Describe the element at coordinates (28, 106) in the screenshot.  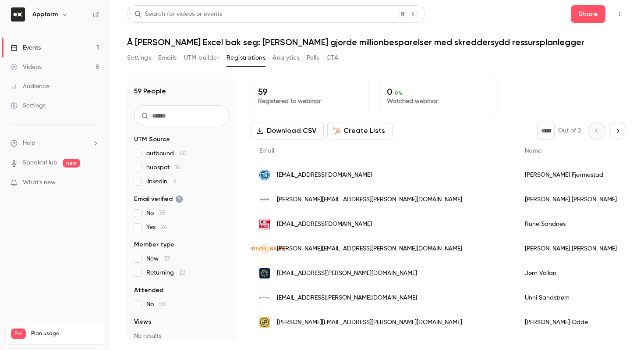
I see `div: Settings` at that location.